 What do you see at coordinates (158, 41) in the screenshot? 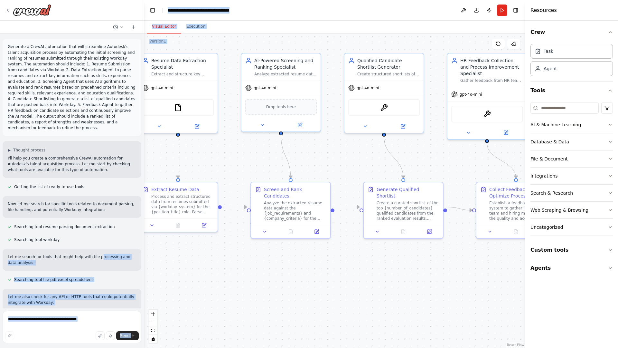
I see `div: Version 1` at bounding box center [158, 41].